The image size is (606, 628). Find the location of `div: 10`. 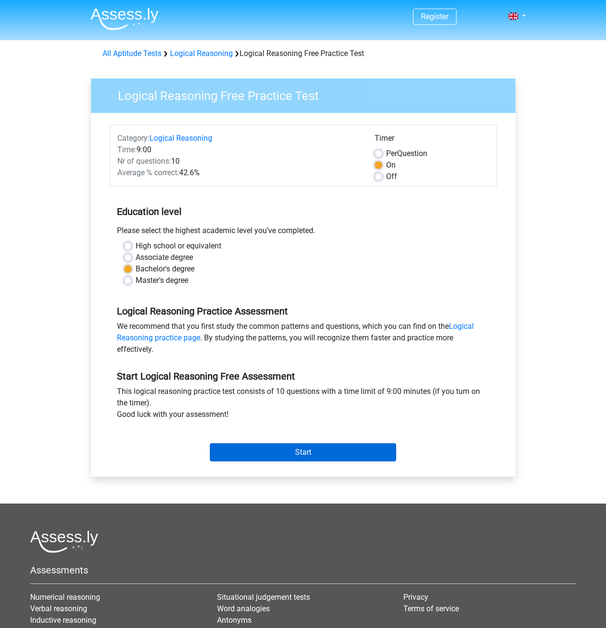

div: 10 is located at coordinates (238, 161).